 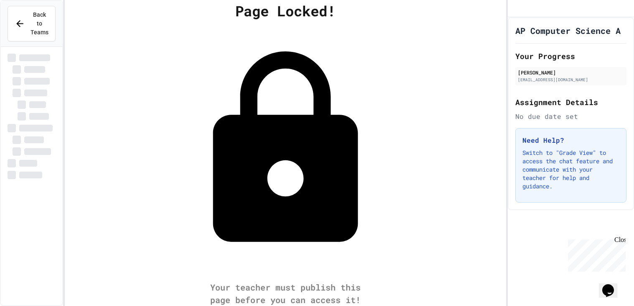 I want to click on h1: AP Computer Science A, so click(x=568, y=31).